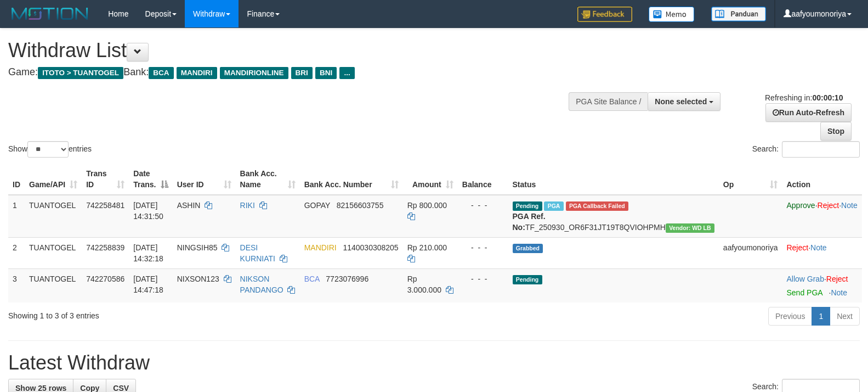 The height and width of the screenshot is (392, 868). I want to click on span: BRI, so click(301, 73).